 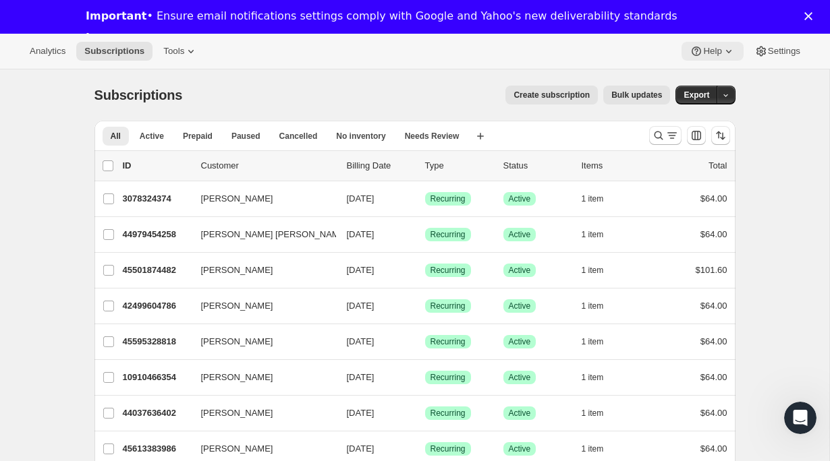 What do you see at coordinates (696, 136) in the screenshot?
I see `button: Customize table column order and visibility` at bounding box center [696, 136].